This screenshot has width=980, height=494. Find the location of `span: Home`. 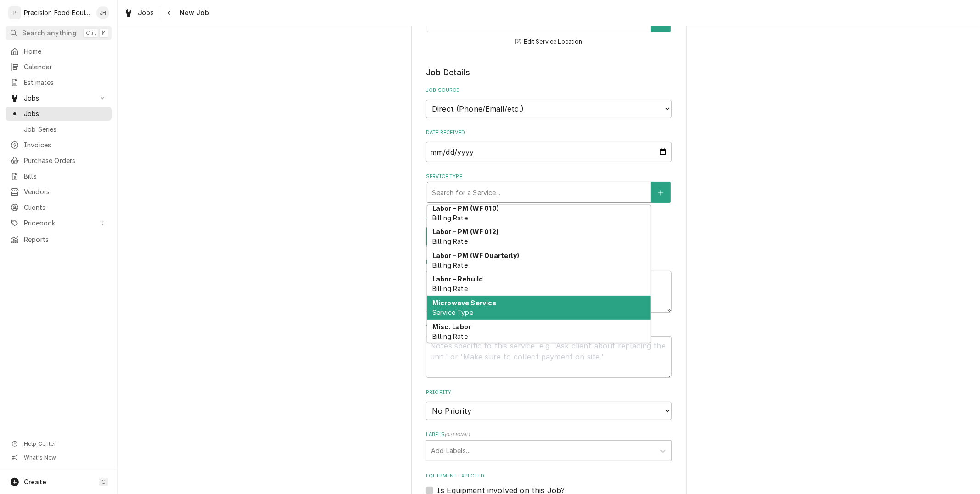

span: Home is located at coordinates (65, 51).